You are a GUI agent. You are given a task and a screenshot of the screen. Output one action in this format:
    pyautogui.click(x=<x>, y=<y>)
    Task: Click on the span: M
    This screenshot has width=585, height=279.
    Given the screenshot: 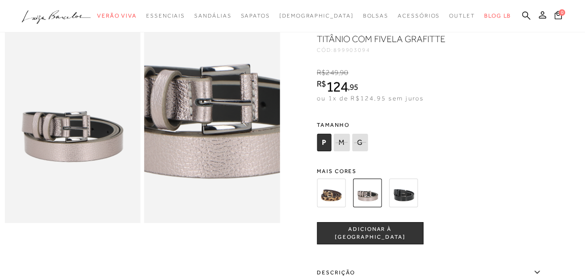 What is the action you would take?
    pyautogui.click(x=342, y=143)
    